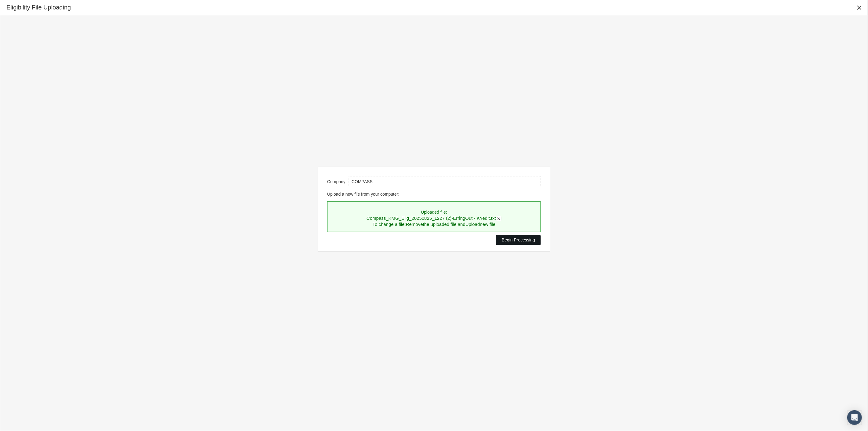 This screenshot has width=868, height=431. I want to click on div: Eligibility File Uploading, so click(38, 7).